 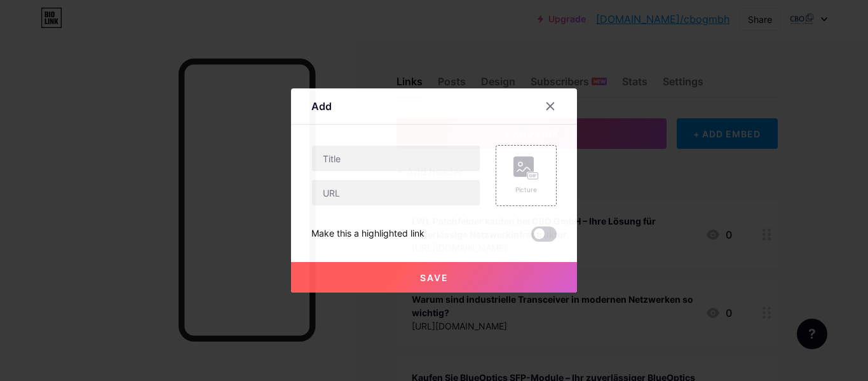 What do you see at coordinates (527, 190) in the screenshot?
I see `div: Picture` at bounding box center [527, 190].